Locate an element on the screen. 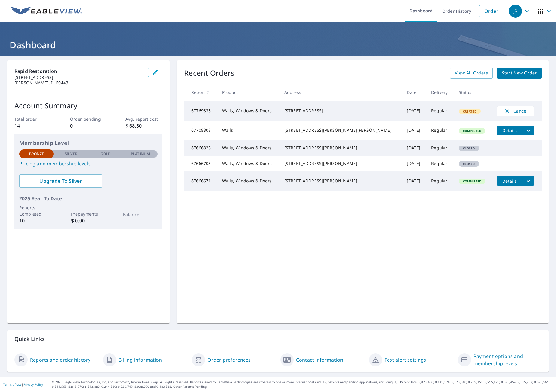  p: Balance is located at coordinates (140, 215).